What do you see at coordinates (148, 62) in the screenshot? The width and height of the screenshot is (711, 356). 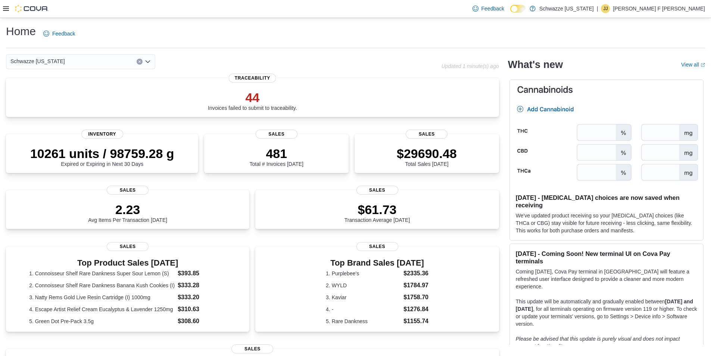 I see `button: Open list of options` at bounding box center [148, 62].